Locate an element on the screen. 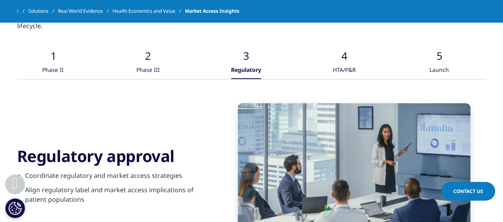 Image resolution: width=503 pixels, height=222 pixels. button: Phase II is located at coordinates (52, 58).